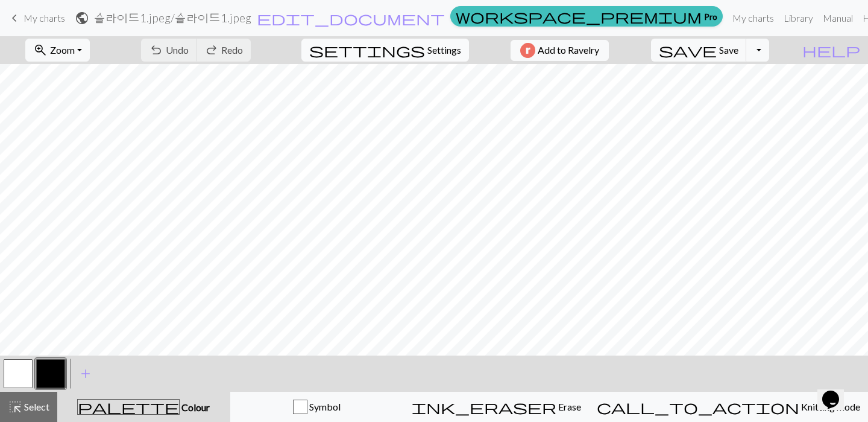 This screenshot has width=868, height=422. Describe the element at coordinates (579, 16) in the screenshot. I see `span: workspace_premium` at that location.